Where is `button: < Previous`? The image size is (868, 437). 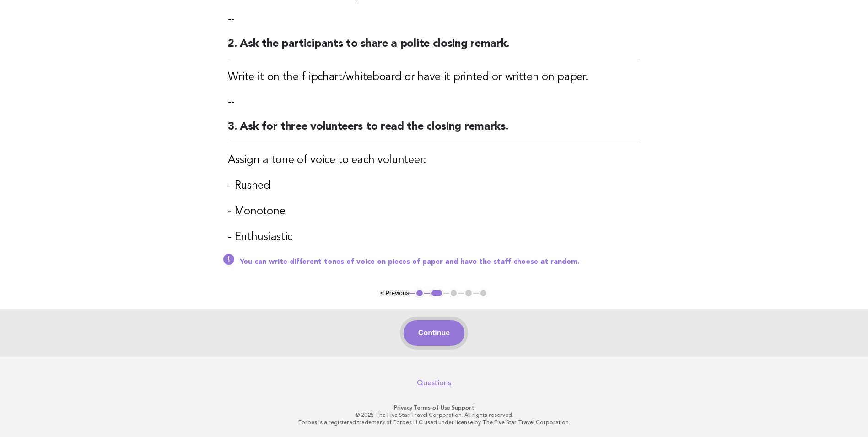 button: < Previous is located at coordinates (395, 292).